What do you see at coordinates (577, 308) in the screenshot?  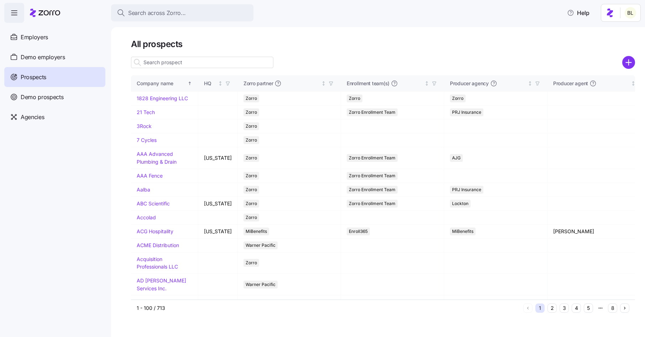 I see `button: 4` at bounding box center [577, 308].